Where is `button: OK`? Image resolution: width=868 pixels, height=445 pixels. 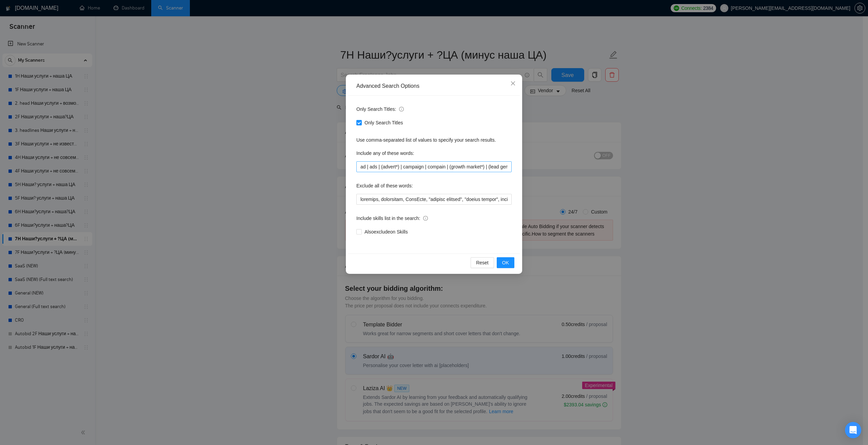 button: OK is located at coordinates (506, 262).